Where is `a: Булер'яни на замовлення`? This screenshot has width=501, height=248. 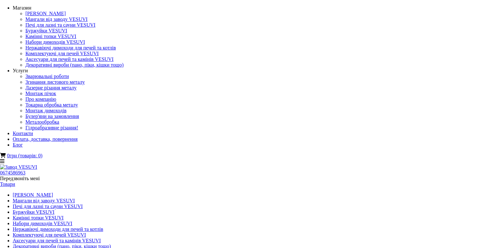 a: Булер'яни на замовлення is located at coordinates (52, 116).